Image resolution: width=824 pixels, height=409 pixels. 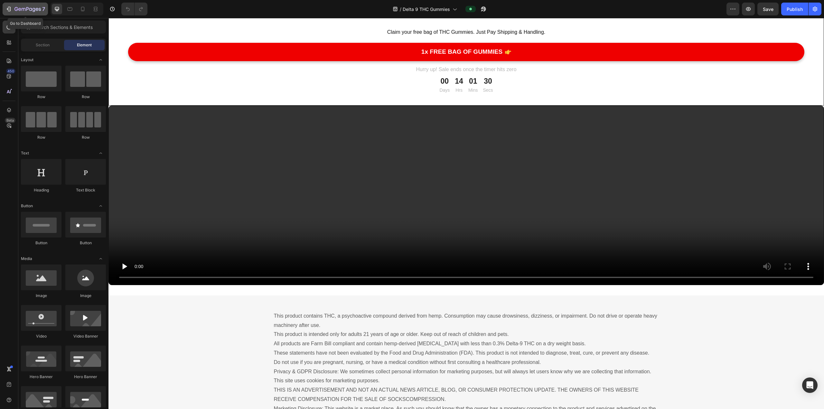 I want to click on span: Text, so click(x=25, y=153).